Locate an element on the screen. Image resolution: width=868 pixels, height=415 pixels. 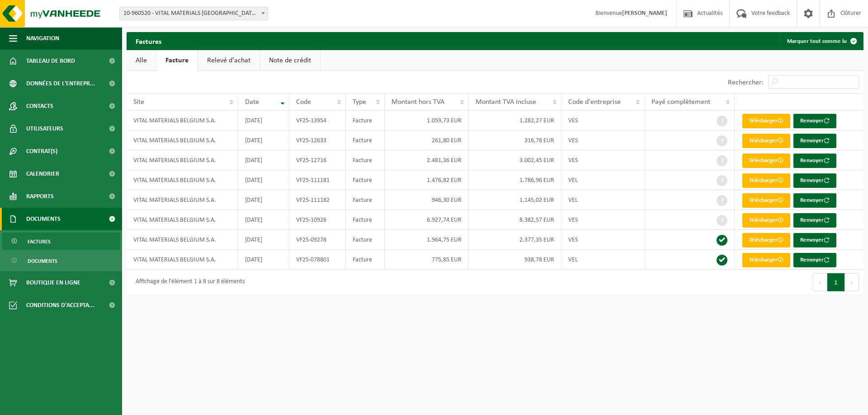
td: 1.145,02 EUR is located at coordinates (515, 200).